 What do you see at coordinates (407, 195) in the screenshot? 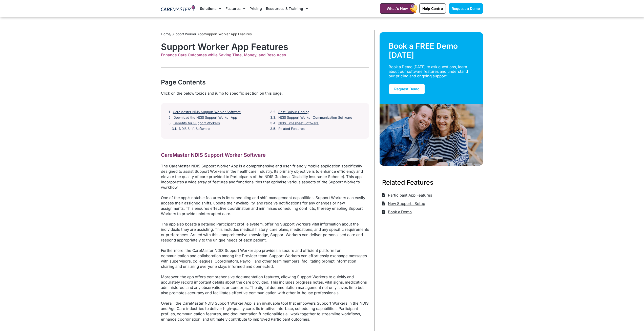
I see `a: Participant App Features` at bounding box center [407, 195].